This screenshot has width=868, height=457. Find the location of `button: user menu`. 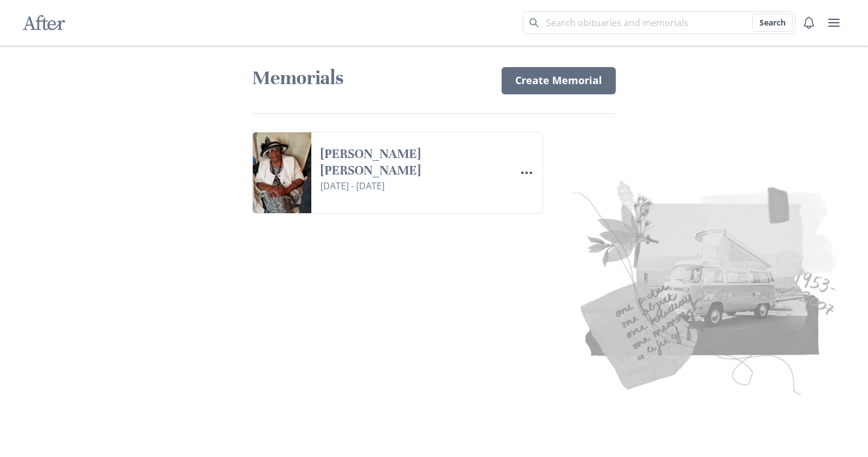

button: user menu is located at coordinates (834, 23).